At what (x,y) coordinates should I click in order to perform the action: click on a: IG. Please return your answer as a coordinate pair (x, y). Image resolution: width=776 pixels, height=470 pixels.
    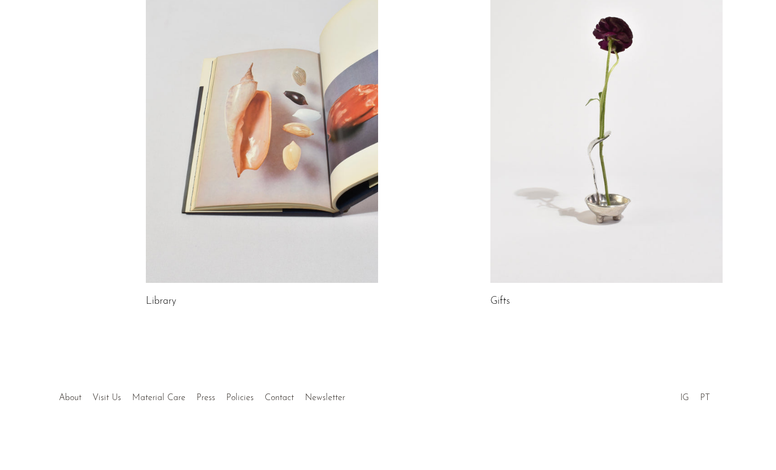
    Looking at the image, I should click on (684, 398).